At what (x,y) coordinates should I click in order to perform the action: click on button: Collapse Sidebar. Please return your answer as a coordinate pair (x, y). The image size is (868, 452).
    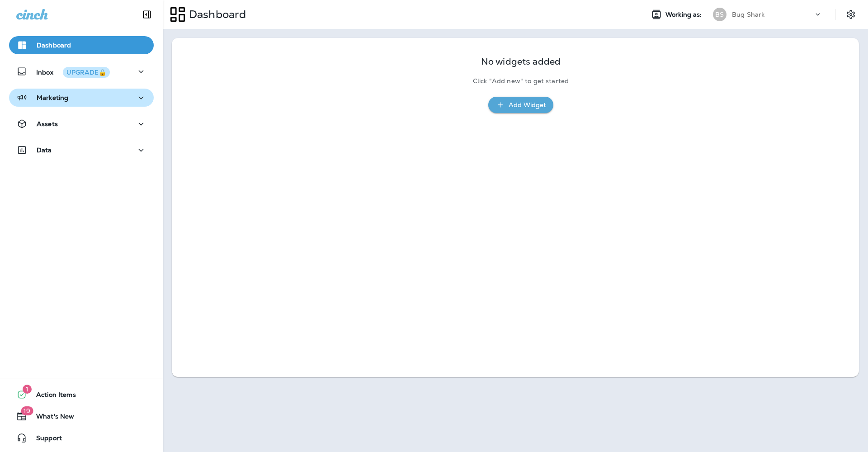
    Looking at the image, I should click on (147, 15).